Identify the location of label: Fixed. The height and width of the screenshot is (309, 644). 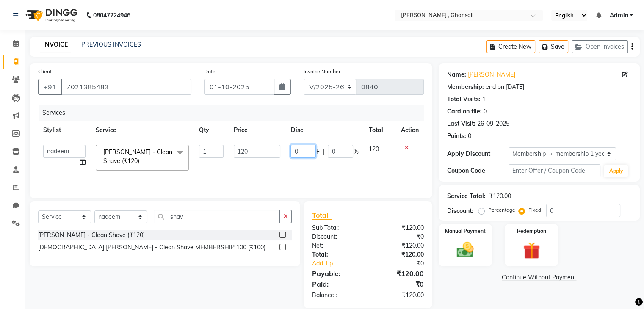
(535, 210).